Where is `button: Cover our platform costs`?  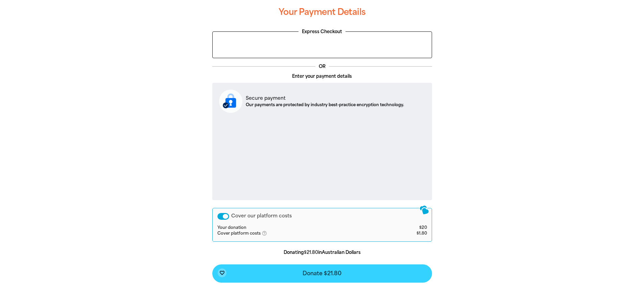 button: Cover our platform costs is located at coordinates (223, 216).